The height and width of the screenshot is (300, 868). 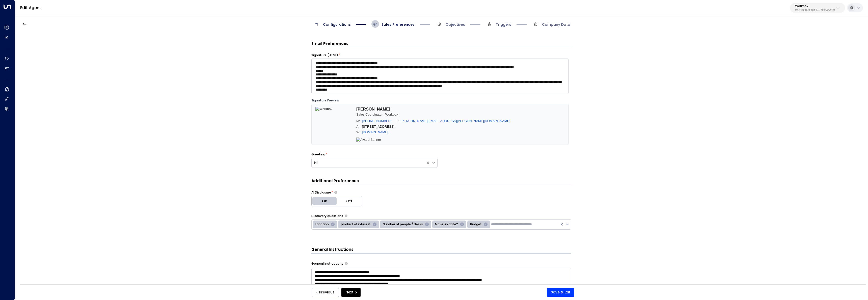 What do you see at coordinates (335, 193) in the screenshot?
I see `button: Choose whether the agent should proactively disclose its AI nature in communications or only reve...` at bounding box center [335, 193].